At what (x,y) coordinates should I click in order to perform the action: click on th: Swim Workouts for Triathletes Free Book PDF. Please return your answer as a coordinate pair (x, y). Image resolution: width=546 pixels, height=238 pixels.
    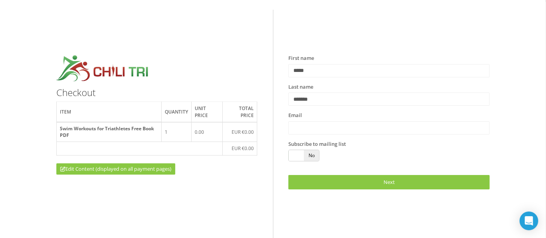
    Looking at the image, I should click on (109, 132).